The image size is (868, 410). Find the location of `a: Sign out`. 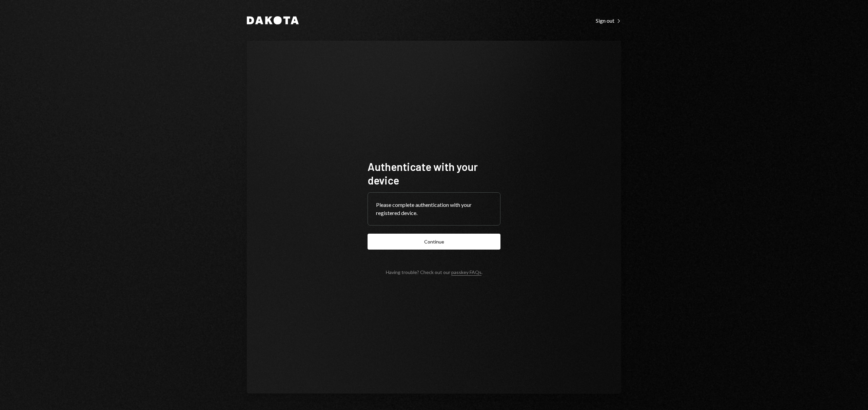

a: Sign out is located at coordinates (608, 21).